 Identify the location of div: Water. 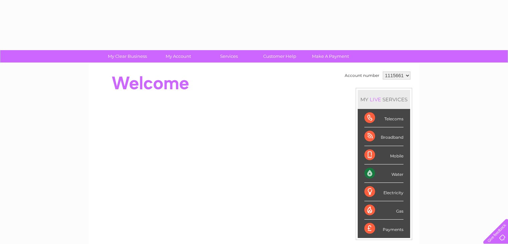
(384, 173).